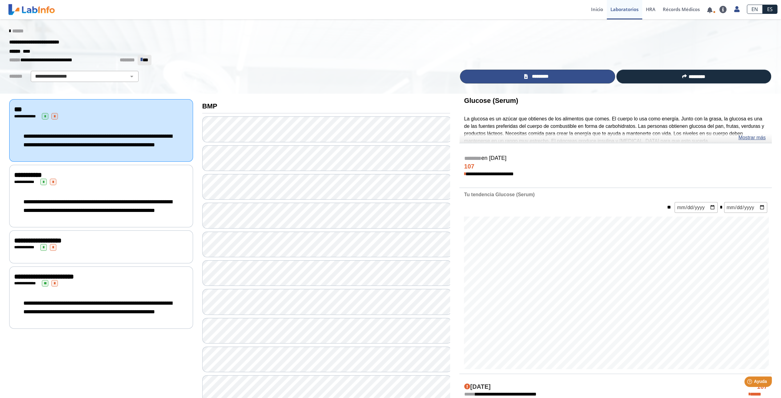 This screenshot has width=781, height=398. I want to click on b: Glucose (Serum), so click(491, 100).